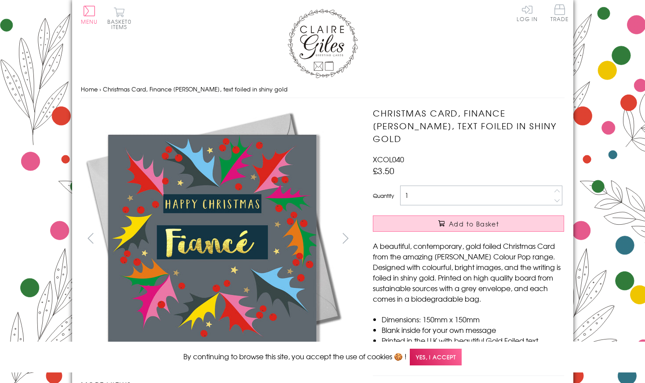 The image size is (645, 383). Describe the element at coordinates (91, 238) in the screenshot. I see `button: prev` at that location.